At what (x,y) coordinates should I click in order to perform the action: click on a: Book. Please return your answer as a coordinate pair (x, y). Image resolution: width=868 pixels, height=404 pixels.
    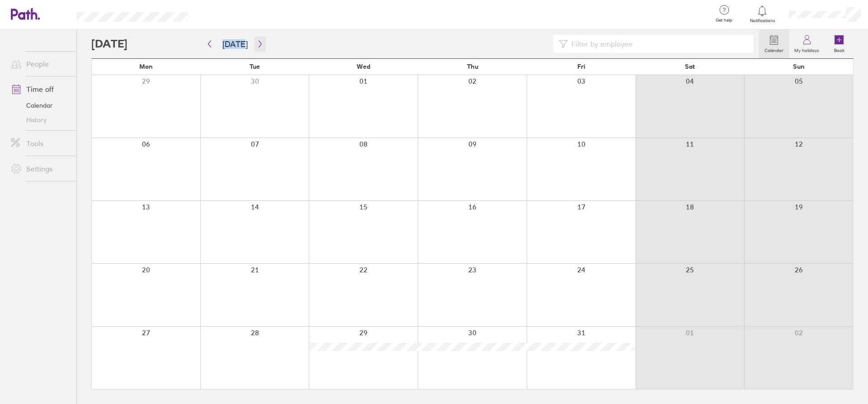
    Looking at the image, I should click on (839, 44).